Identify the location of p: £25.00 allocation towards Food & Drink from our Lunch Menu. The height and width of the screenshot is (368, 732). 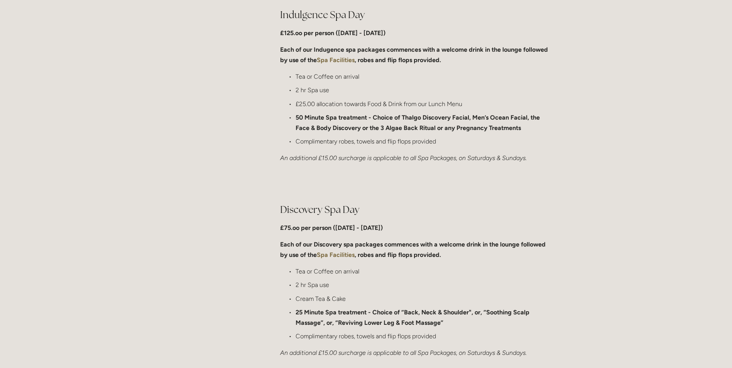
(423, 104).